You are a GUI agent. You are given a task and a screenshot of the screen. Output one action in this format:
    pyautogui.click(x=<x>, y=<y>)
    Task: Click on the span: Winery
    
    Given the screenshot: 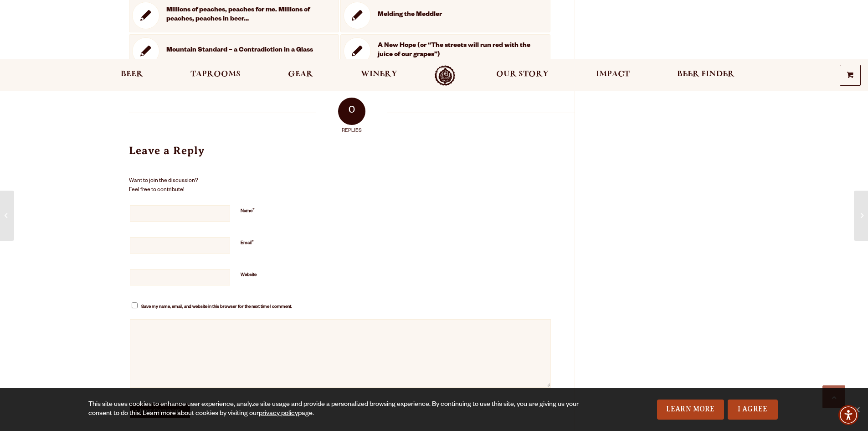 What is the action you would take?
    pyautogui.click(x=379, y=74)
    